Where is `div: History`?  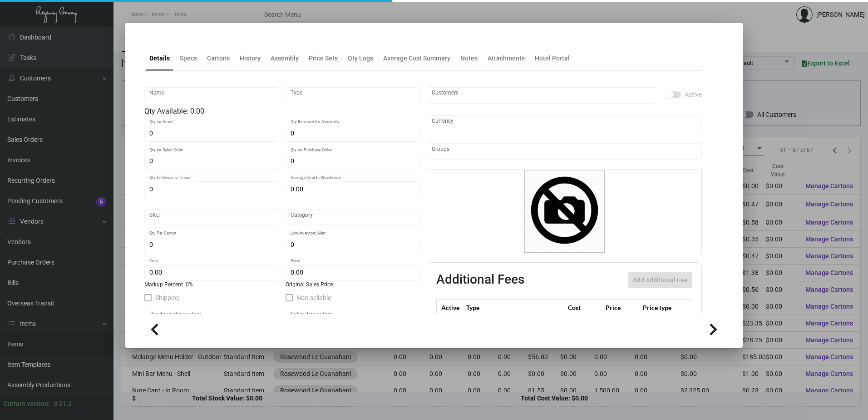
div: History is located at coordinates (250, 58).